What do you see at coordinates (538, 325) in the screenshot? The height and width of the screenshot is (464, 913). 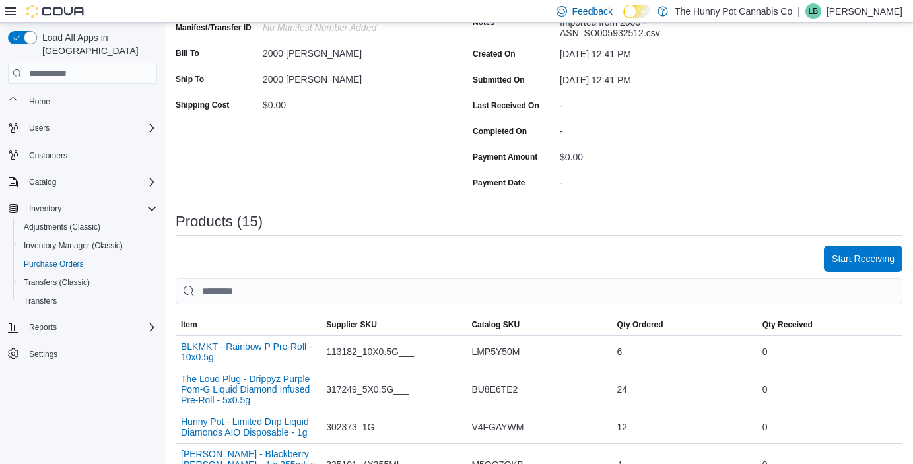 I see `button: Catalog SKU` at bounding box center [538, 325].